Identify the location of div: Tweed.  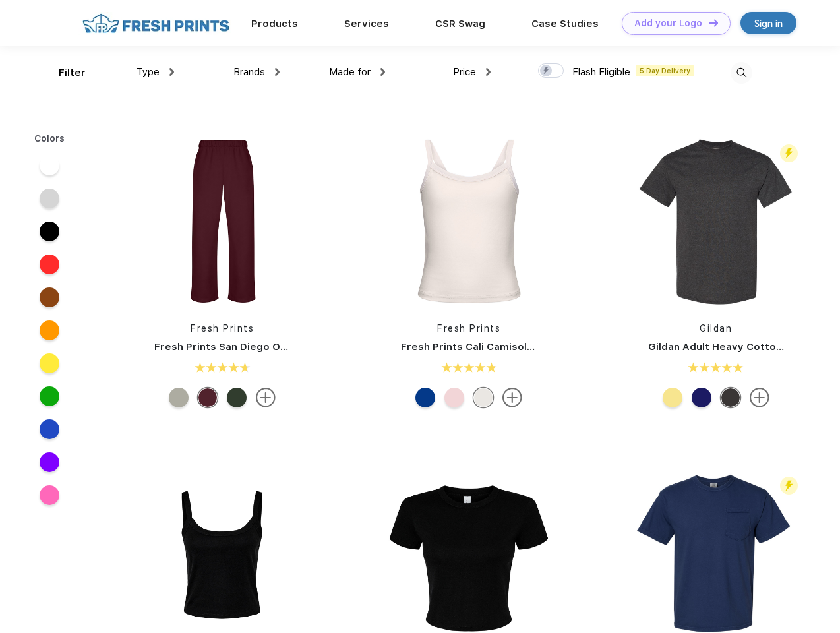
(730, 398).